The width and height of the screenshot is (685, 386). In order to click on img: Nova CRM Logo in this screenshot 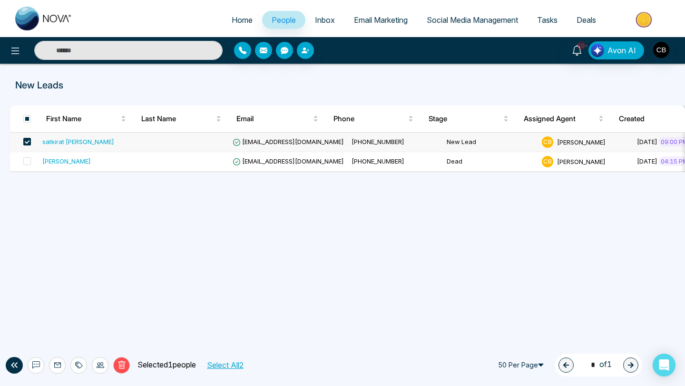, I will do `click(44, 19)`.